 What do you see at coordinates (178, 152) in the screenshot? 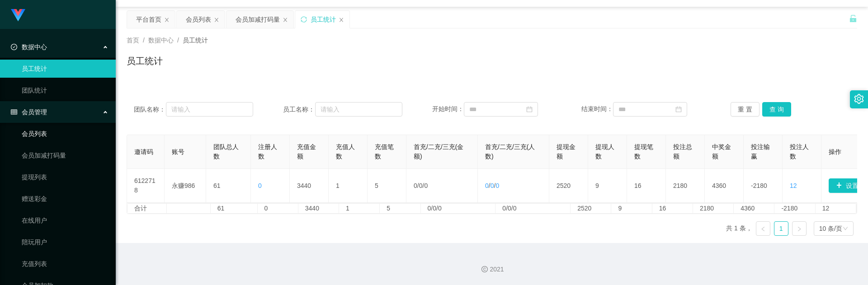
I see `span: 账号` at bounding box center [178, 152].